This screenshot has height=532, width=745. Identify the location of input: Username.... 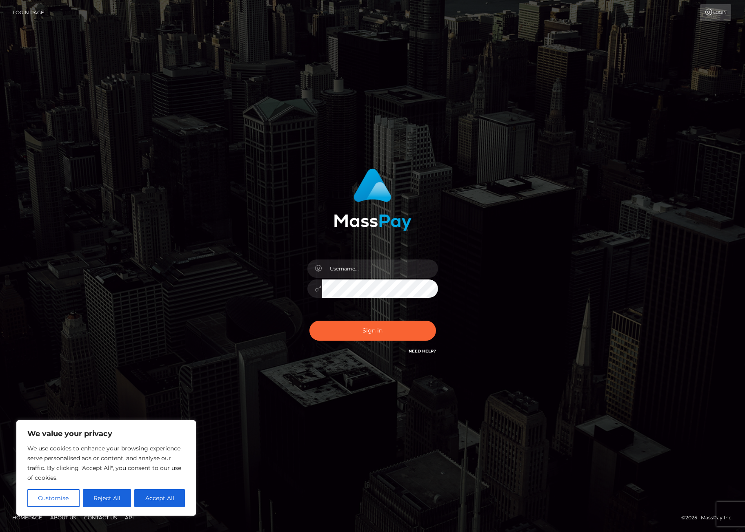
(380, 268).